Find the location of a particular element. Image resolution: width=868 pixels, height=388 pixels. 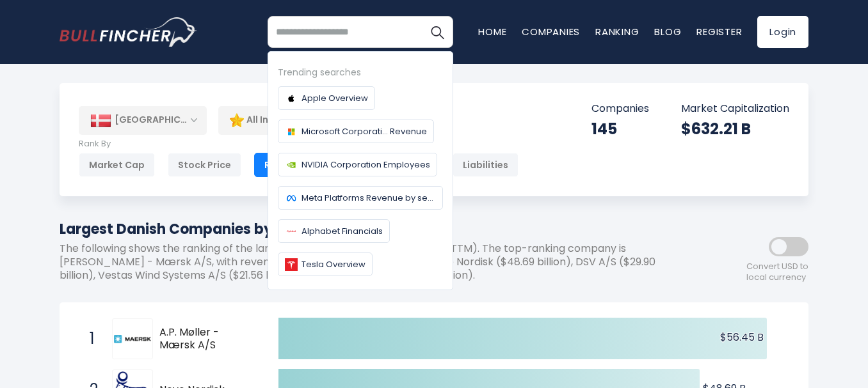

a: Register is located at coordinates (719, 31).